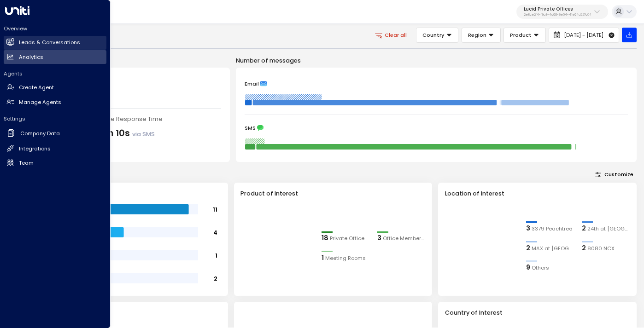 Image resolution: width=644 pixels, height=328 pixels. Describe the element at coordinates (215, 209) in the screenshot. I see `tspan: 11` at that location.